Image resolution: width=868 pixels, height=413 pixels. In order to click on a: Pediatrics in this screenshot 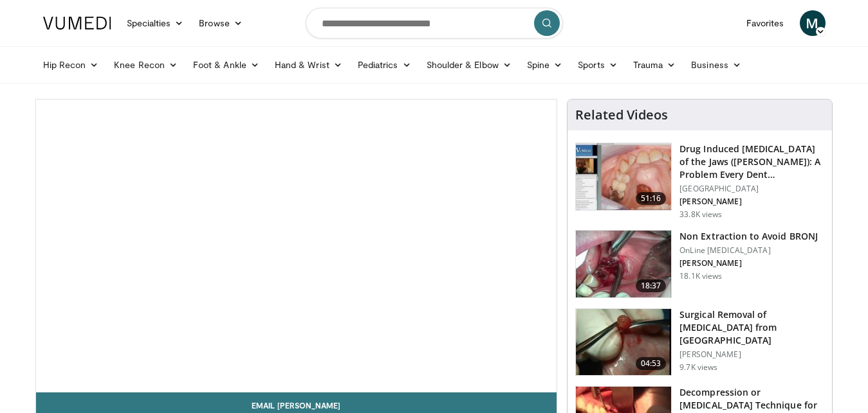, I will do `click(384, 65)`.